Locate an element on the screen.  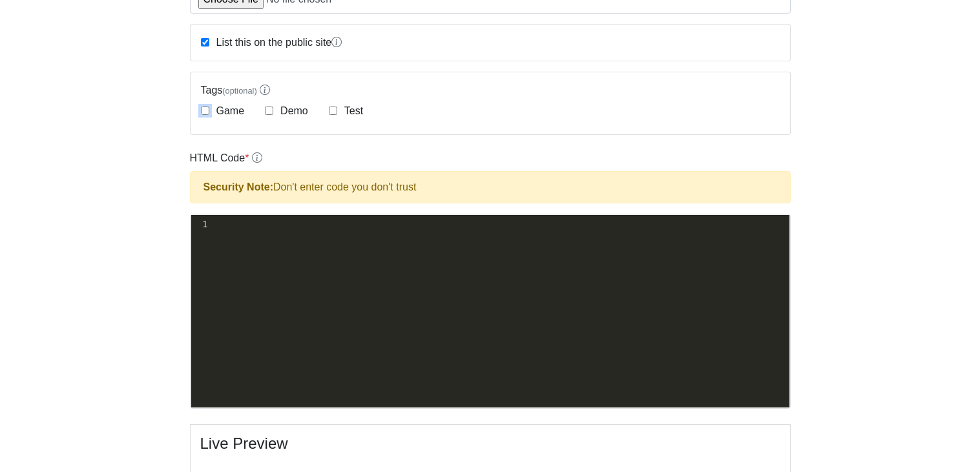
label: Game is located at coordinates (230, 111).